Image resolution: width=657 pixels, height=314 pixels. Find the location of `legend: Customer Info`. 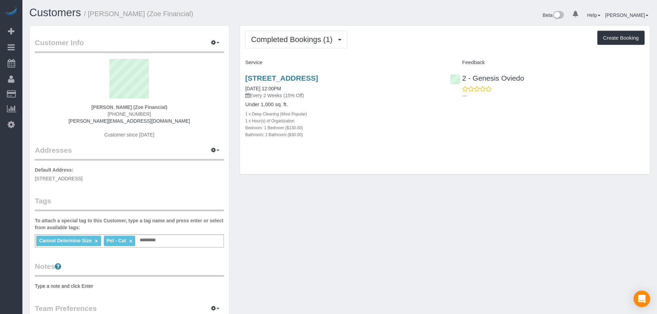

legend: Customer Info is located at coordinates (129, 45).